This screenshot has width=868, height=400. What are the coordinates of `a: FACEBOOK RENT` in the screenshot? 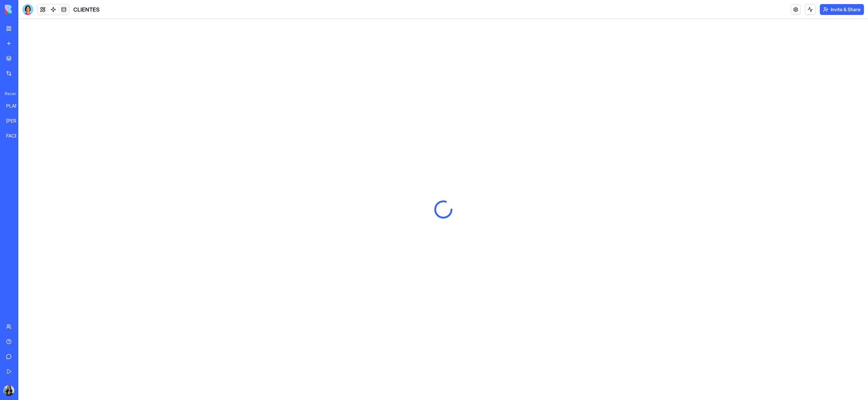 It's located at (15, 136).